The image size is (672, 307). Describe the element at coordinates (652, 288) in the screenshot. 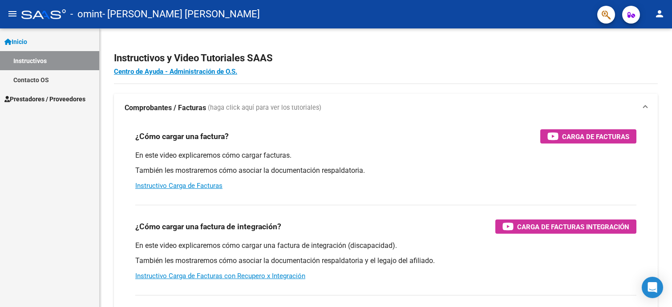

I see `div: Open Intercom Messenger` at that location.